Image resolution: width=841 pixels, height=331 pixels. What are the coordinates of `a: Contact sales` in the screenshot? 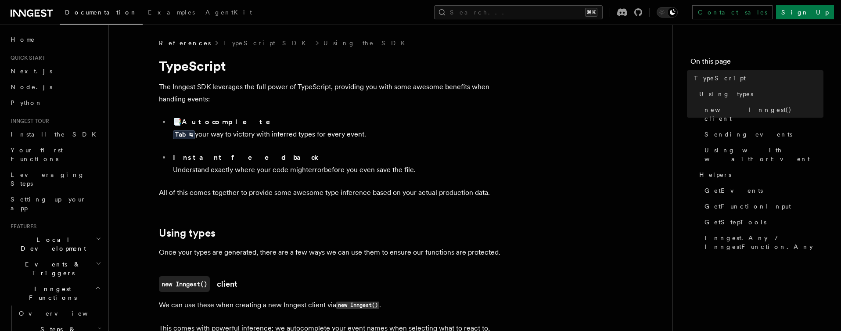 It's located at (732, 12).